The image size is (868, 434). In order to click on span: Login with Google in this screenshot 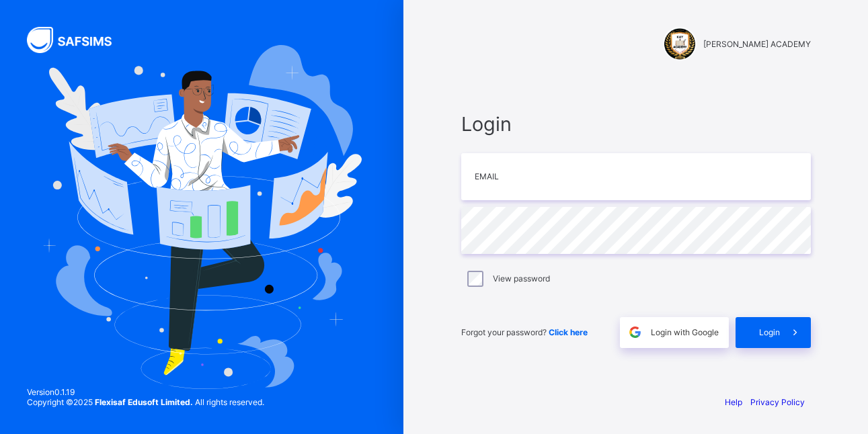, I will do `click(684, 332)`.